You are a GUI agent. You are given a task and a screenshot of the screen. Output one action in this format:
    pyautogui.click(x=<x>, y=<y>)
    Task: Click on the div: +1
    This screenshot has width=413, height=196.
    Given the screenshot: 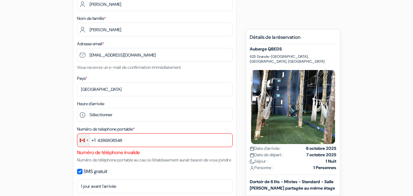 What is the action you would take?
    pyautogui.click(x=93, y=140)
    